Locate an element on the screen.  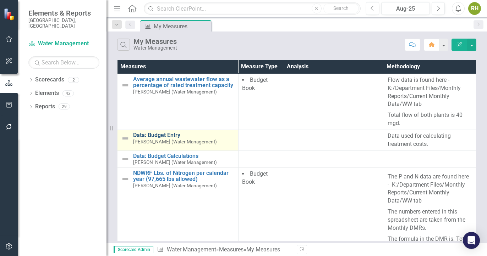
input: Search ClearPoint... is located at coordinates (252, 9).